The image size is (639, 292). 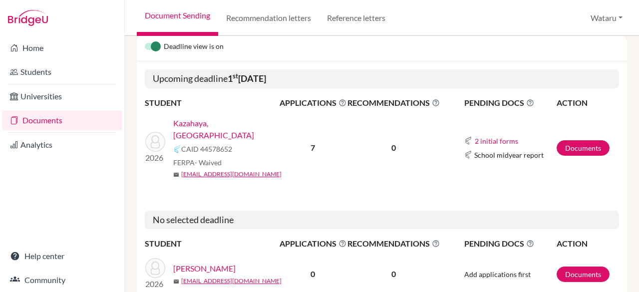 I want to click on img: Bridge-U, so click(x=28, y=18).